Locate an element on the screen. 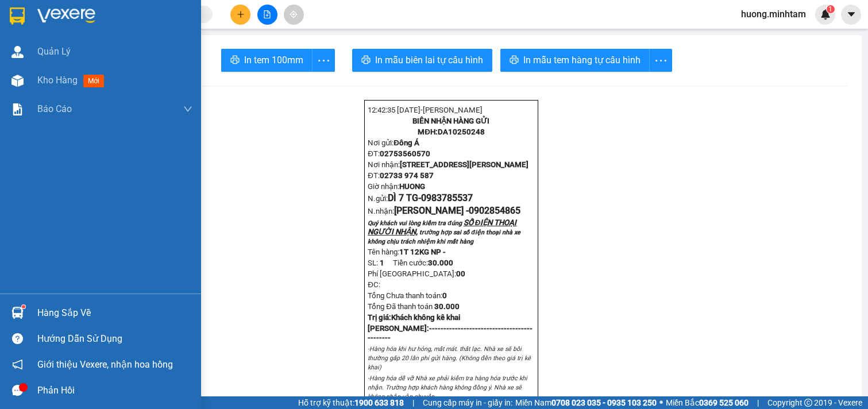 The height and width of the screenshot is (409, 868). button: plus is located at coordinates (240, 14).